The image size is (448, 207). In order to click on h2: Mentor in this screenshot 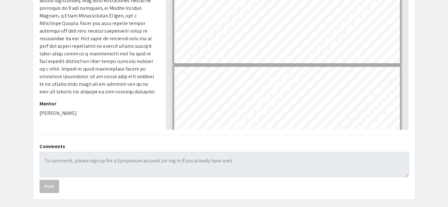, I will do `click(98, 103)`.